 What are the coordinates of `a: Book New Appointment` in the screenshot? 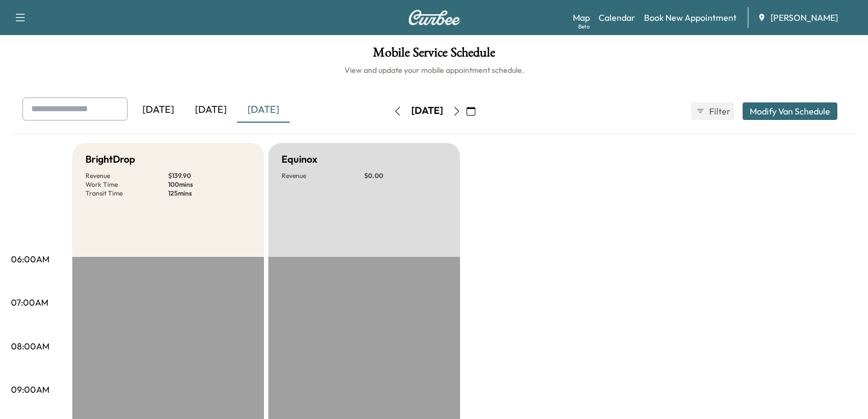 It's located at (690, 17).